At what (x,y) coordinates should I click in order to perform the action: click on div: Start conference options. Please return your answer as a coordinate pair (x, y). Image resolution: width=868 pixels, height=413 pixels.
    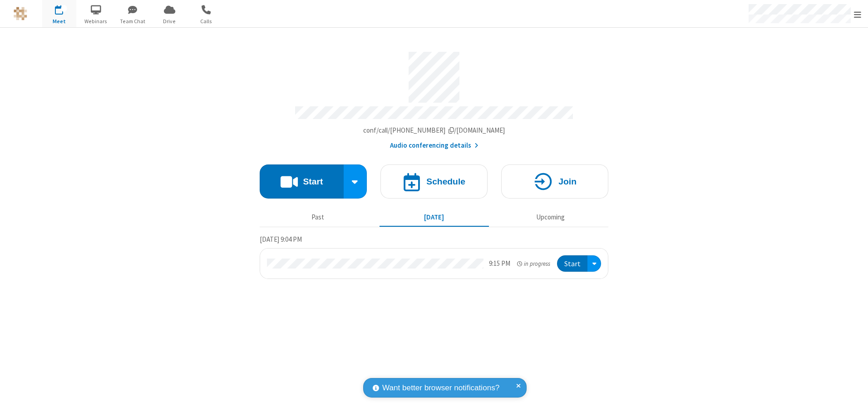
    Looking at the image, I should click on (355, 181).